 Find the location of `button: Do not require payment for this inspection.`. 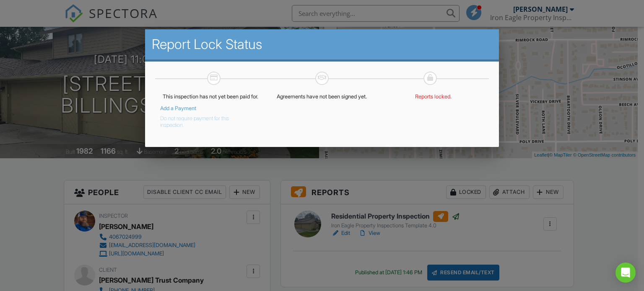

button: Do not require payment for this inspection. is located at coordinates (205, 120).